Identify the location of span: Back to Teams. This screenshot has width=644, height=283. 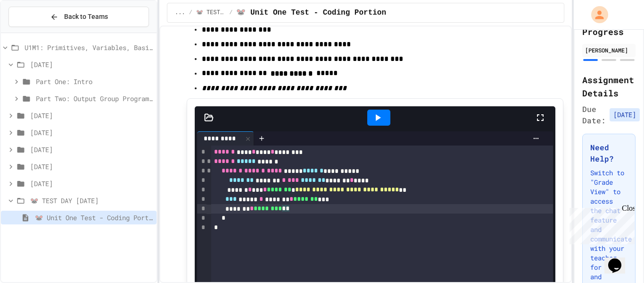
(86, 17).